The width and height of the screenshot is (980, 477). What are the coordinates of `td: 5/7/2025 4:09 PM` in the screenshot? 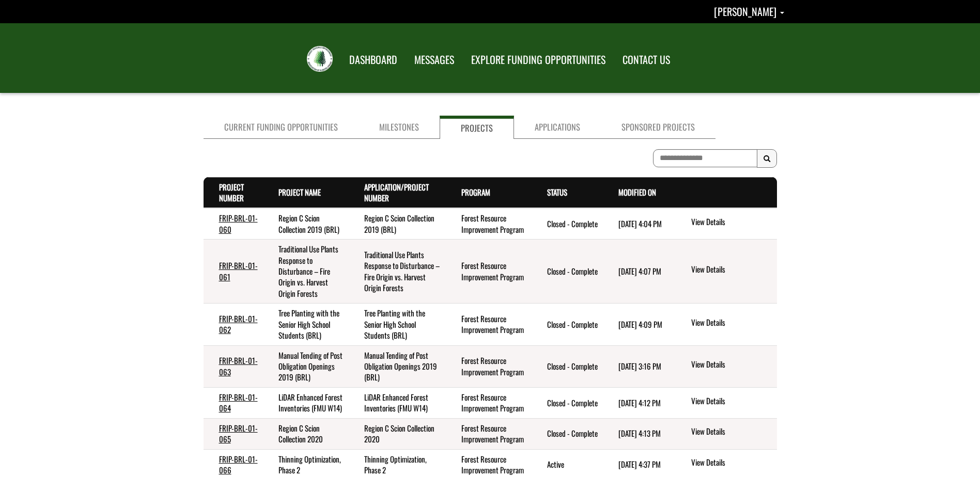 It's located at (639, 324).